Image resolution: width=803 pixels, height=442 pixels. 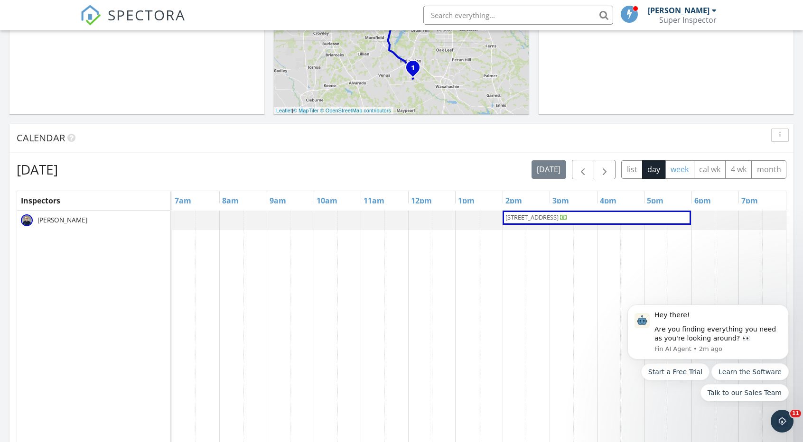 I want to click on a: 11am, so click(x=374, y=201).